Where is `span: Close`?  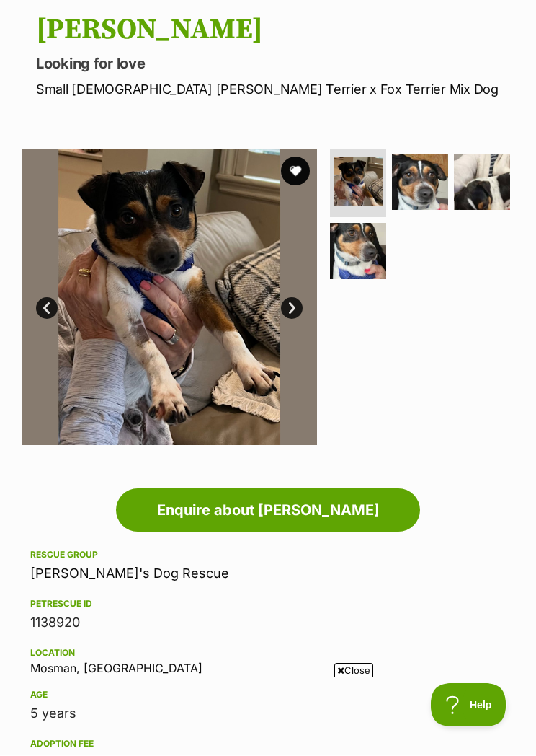
span: Close is located at coordinates (354, 671).